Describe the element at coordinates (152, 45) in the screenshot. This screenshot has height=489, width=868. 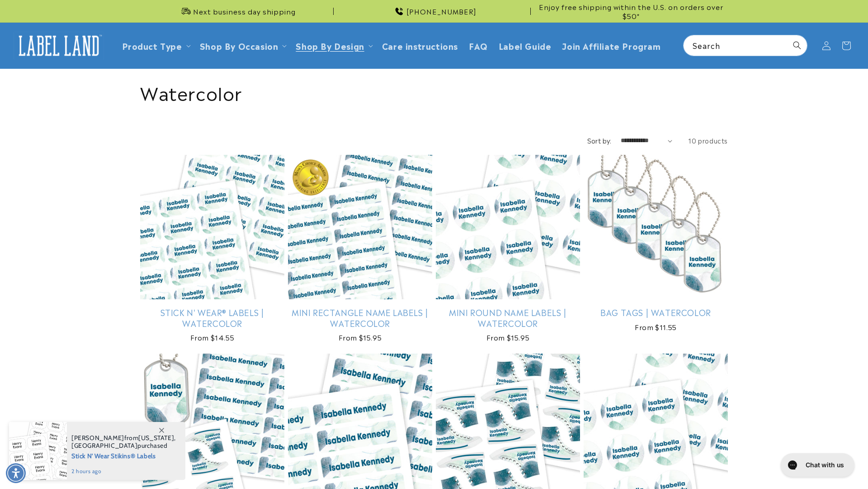
I see `a: Product Type` at that location.